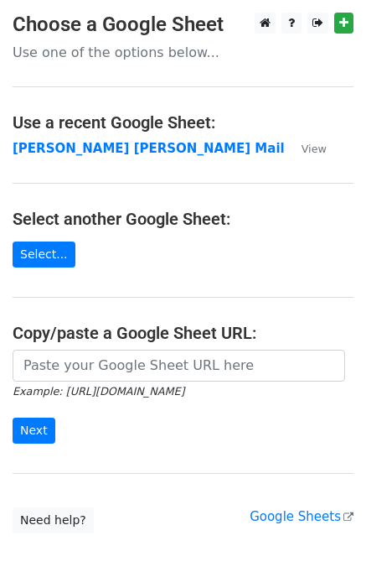  I want to click on input: Next, so click(34, 430).